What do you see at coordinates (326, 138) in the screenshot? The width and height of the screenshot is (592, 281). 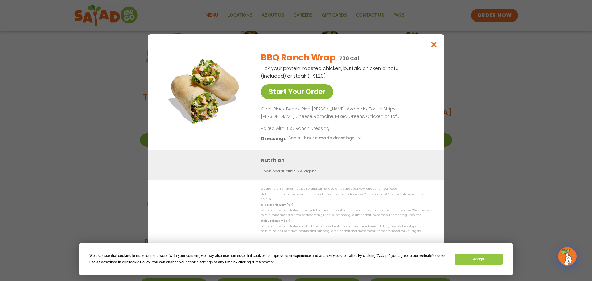 I see `button: See all house made dressings` at bounding box center [326, 138].